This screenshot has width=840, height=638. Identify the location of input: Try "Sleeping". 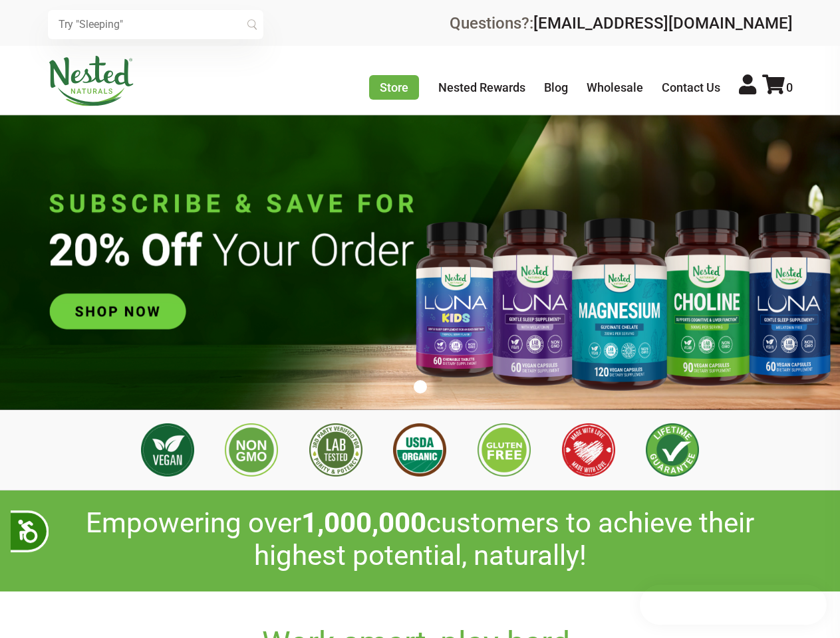
(156, 25).